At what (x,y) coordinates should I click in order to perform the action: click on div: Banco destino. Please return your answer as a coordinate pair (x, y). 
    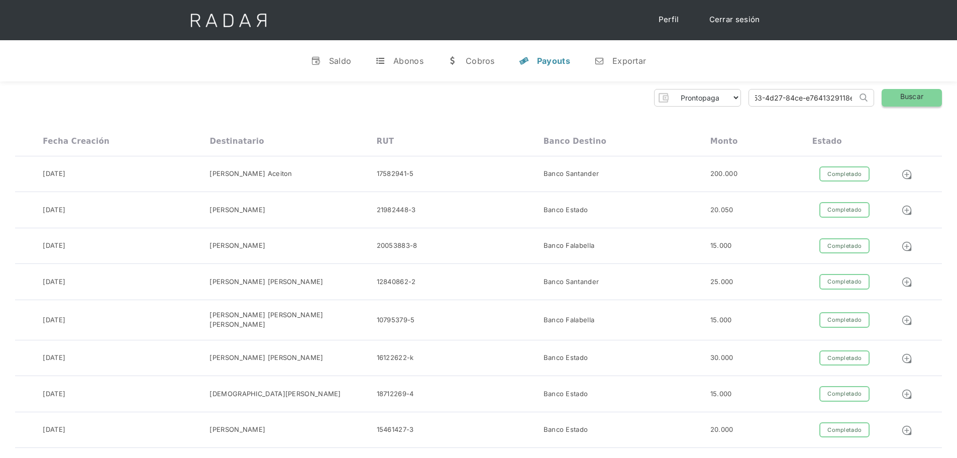
    Looking at the image, I should click on (575, 141).